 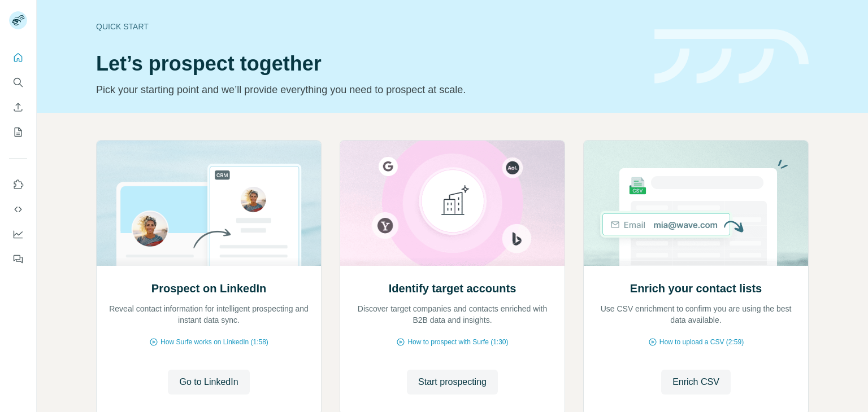 What do you see at coordinates (18, 132) in the screenshot?
I see `button: My lists` at bounding box center [18, 132].